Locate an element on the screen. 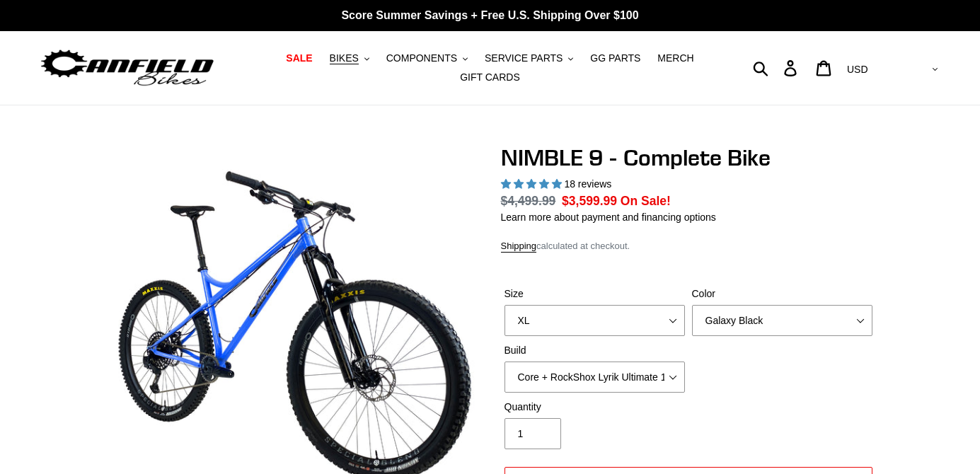 The height and width of the screenshot is (474, 980). label: Quantity is located at coordinates (595, 407).